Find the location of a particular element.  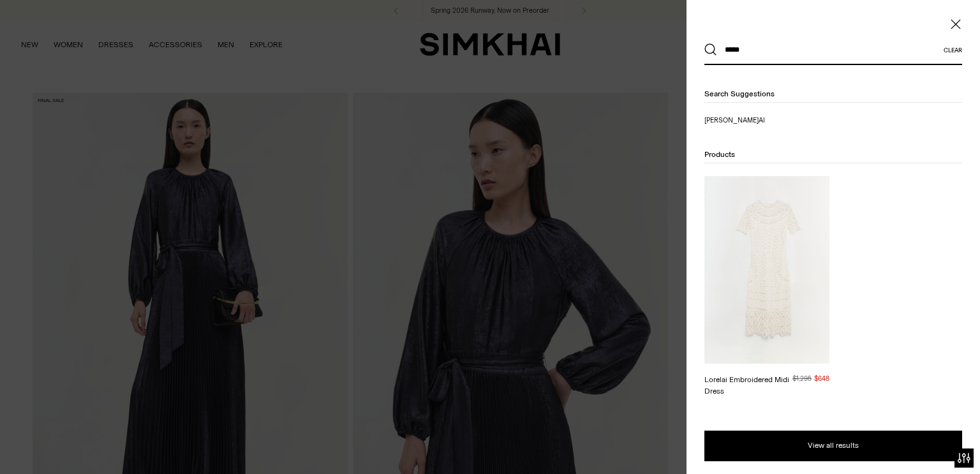

button: Clear is located at coordinates (952, 50).